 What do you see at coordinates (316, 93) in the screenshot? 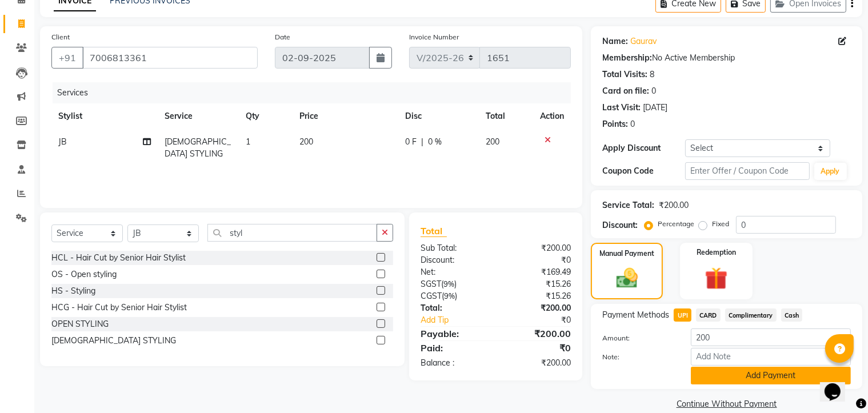
I see `div: Services` at bounding box center [316, 93].